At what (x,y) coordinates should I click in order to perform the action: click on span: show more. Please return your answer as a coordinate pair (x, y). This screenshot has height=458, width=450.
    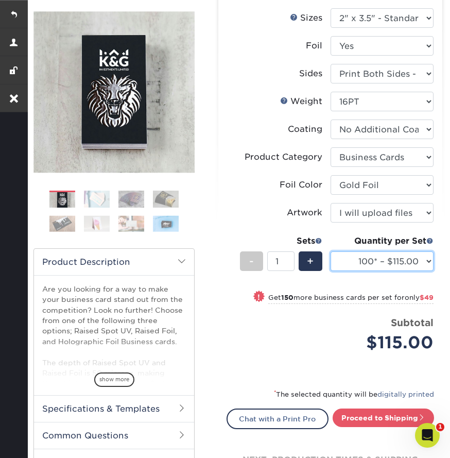
    Looking at the image, I should click on (114, 379).